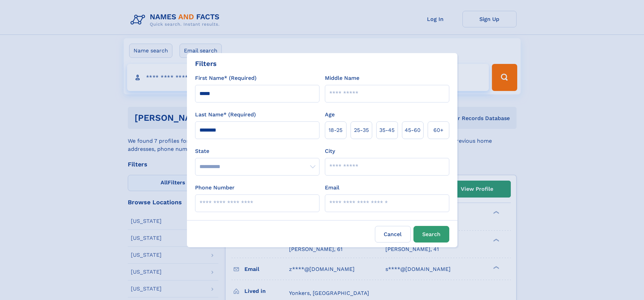 This screenshot has width=644, height=300. Describe the element at coordinates (386, 130) in the screenshot. I see `span: 35‑45` at that location.